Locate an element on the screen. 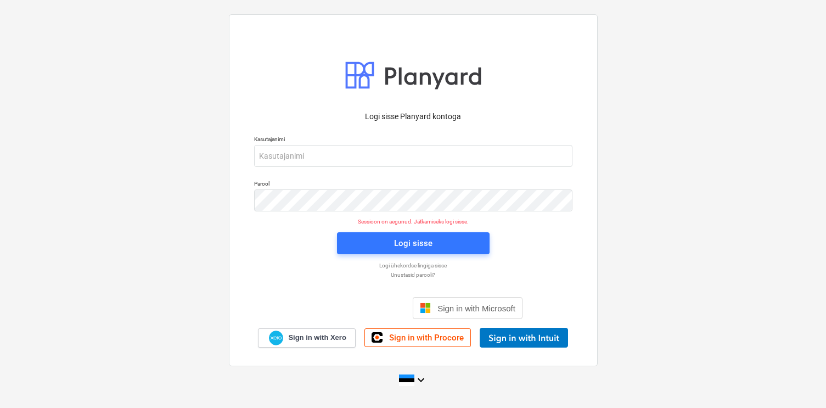  p: Parool is located at coordinates (413, 184).